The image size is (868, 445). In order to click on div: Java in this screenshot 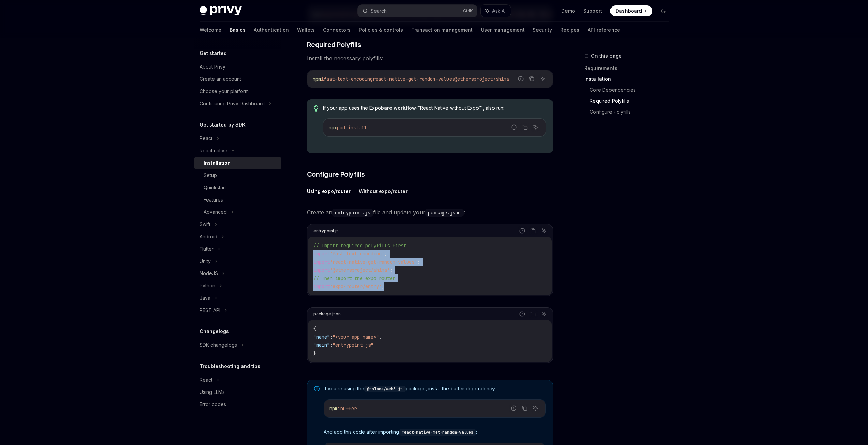, I will do `click(205, 298)`.